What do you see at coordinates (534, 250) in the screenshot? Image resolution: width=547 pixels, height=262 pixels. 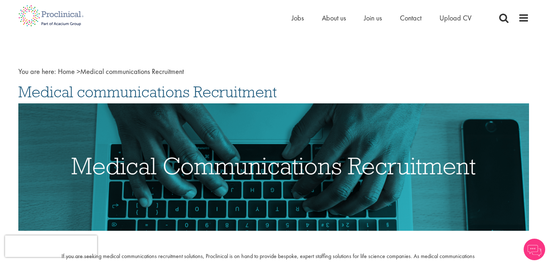 I see `img: Chatbot` at bounding box center [534, 250].